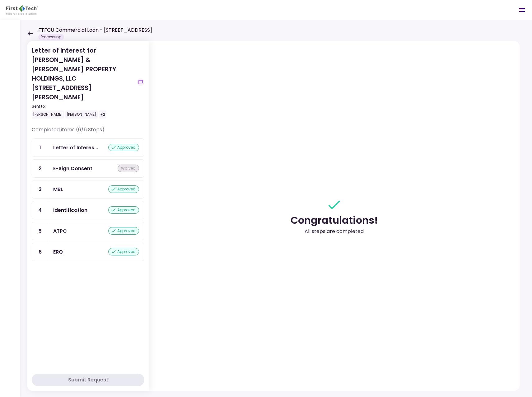  What do you see at coordinates (88, 252) in the screenshot?
I see `a: 6ERQapproved` at bounding box center [88, 252].